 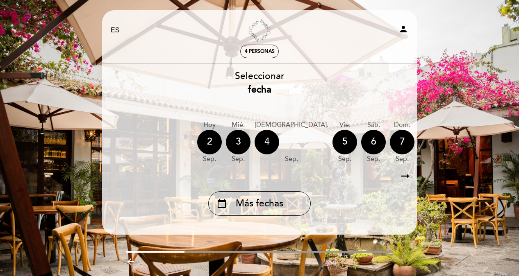 I want to click on div: vie., so click(x=345, y=125).